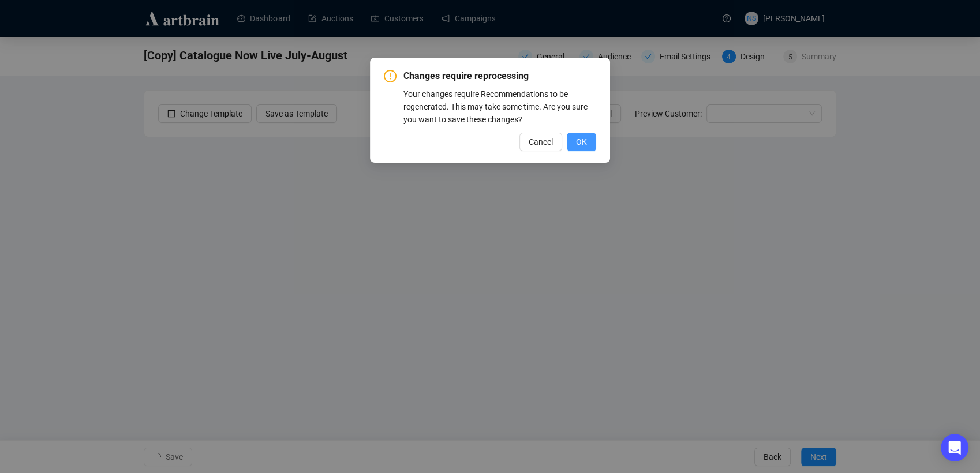  Describe the element at coordinates (581, 142) in the screenshot. I see `span: OK` at that location.